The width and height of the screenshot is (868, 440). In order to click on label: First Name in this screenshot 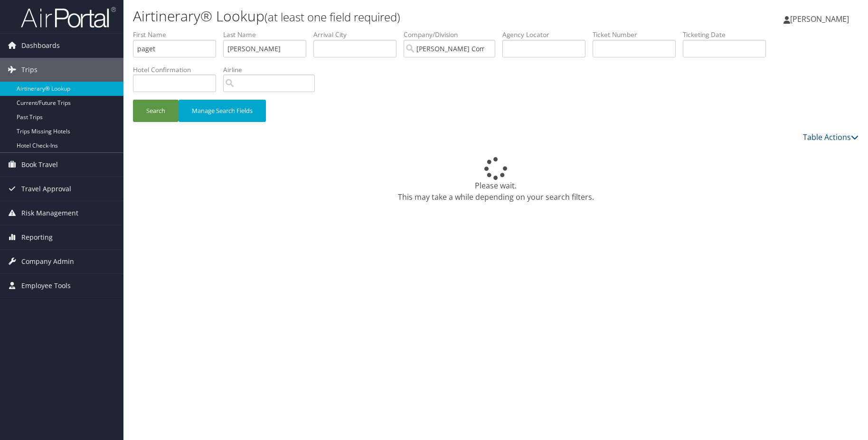, I will do `click(178, 34)`.